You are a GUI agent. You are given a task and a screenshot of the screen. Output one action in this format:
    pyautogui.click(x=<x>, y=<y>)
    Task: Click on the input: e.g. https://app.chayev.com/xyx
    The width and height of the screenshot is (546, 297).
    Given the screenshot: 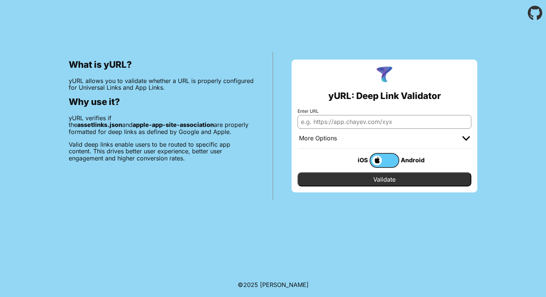 What is the action you would take?
    pyautogui.click(x=385, y=122)
    